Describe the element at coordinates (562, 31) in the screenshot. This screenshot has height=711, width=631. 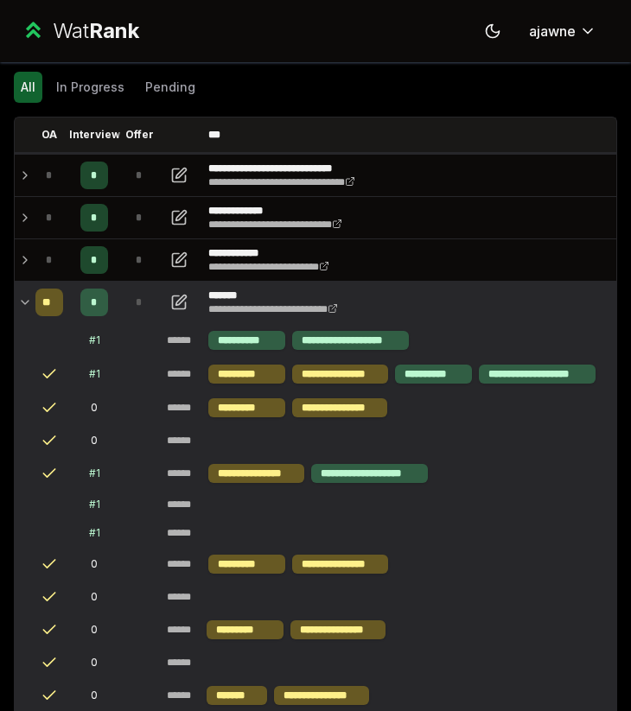
I see `button: ajawne` at that location.